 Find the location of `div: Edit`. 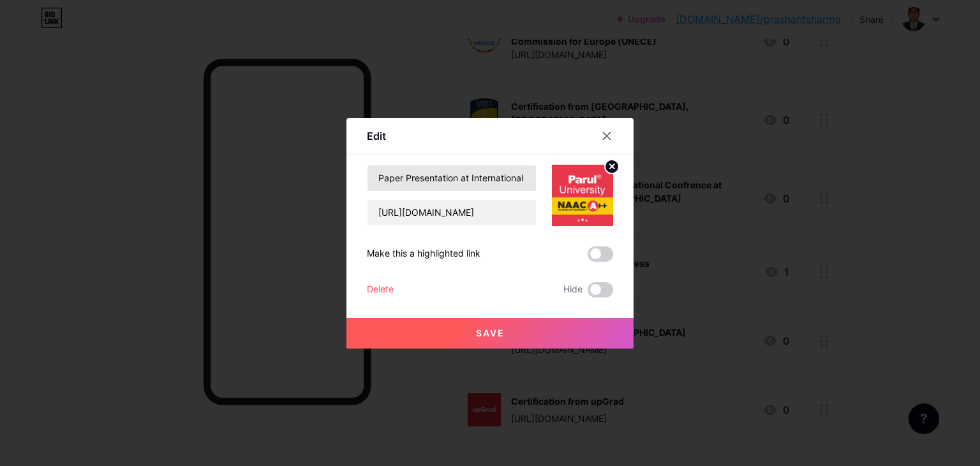

div: Edit is located at coordinates (376, 136).